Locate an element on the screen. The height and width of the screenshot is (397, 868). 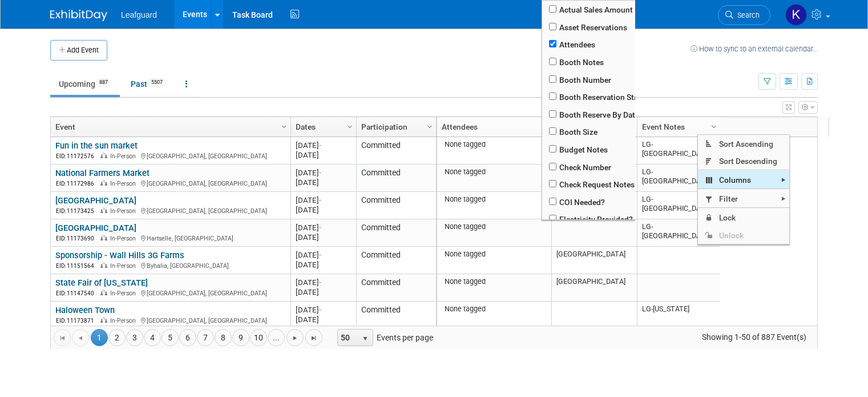
span: EID: 11173425 is located at coordinates (77, 211).